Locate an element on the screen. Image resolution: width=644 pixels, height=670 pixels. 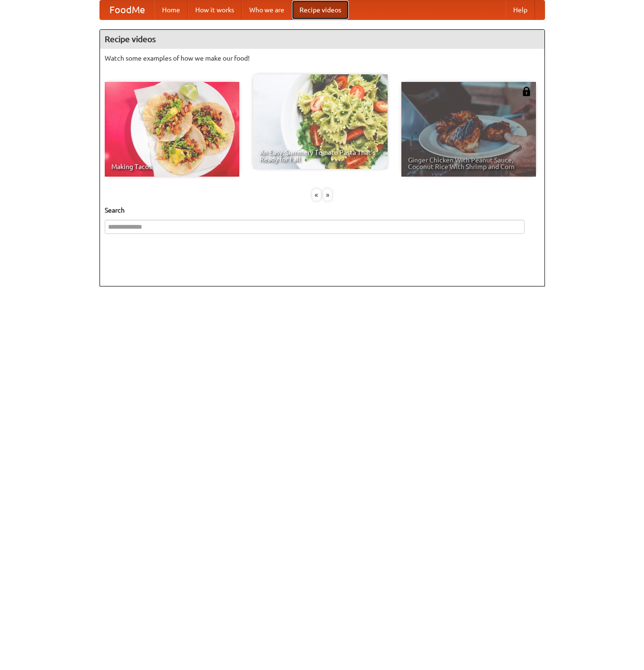
a: How it works is located at coordinates (214, 10).